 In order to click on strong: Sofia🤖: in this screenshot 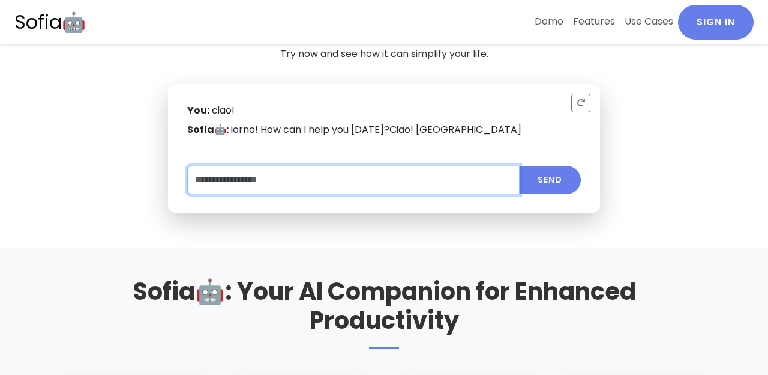, I will do `click(208, 129)`.